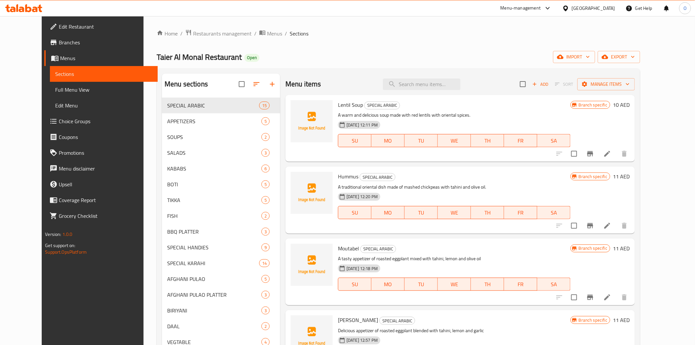 Image resolution: width=695 pixels, height=345 pixels. What do you see at coordinates (222, 34) in the screenshot?
I see `span: Restaurants management` at bounding box center [222, 34].